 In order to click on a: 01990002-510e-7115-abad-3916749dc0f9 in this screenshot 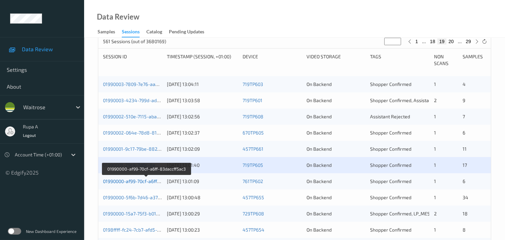, I will do `click(147, 116)`.